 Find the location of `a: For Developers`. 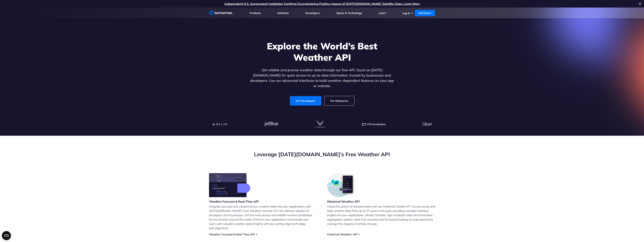

a: For Developers is located at coordinates (305, 101).